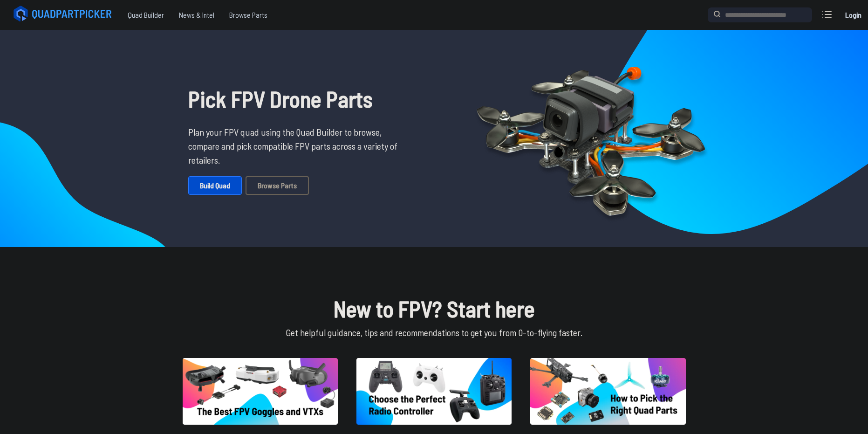 Image resolution: width=868 pixels, height=434 pixels. Describe the element at coordinates (434, 309) in the screenshot. I see `h1: New to FPV? Start here` at that location.